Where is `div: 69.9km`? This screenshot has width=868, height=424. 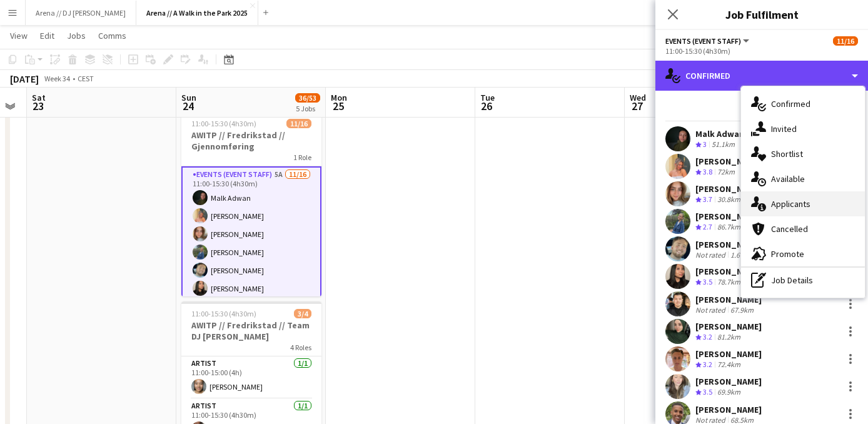
div: 69.9km is located at coordinates (728, 392).